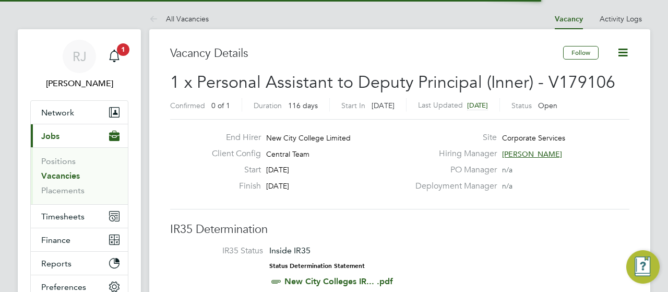 The width and height of the screenshot is (668, 292). What do you see at coordinates (79, 56) in the screenshot?
I see `span: RJ` at bounding box center [79, 56].